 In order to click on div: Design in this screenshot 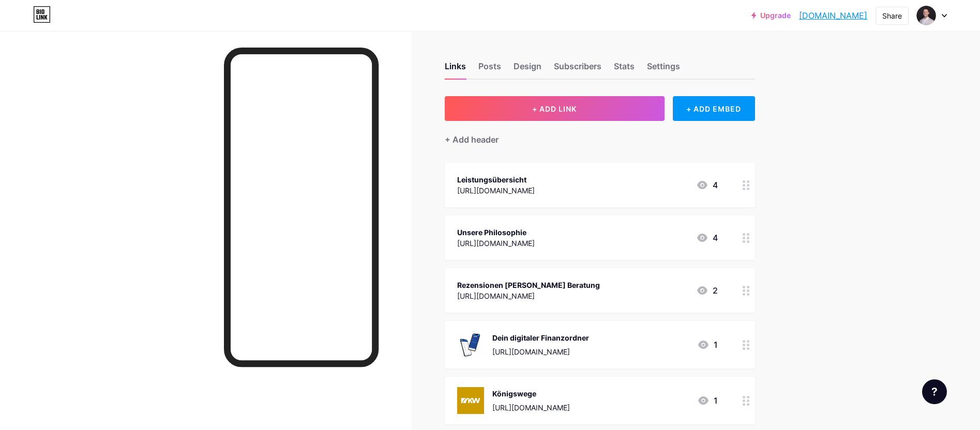, I will do `click(527, 69)`.